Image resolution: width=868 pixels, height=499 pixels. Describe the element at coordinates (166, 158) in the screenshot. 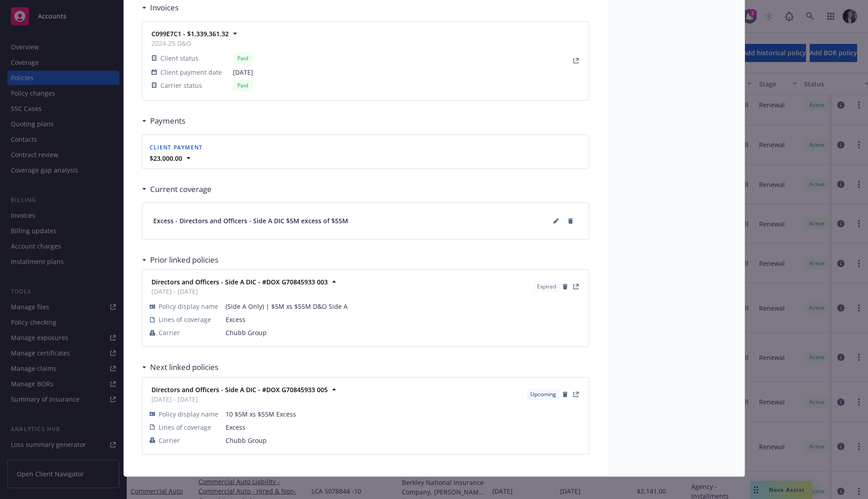

I see `strong: $23,000.00` at that location.